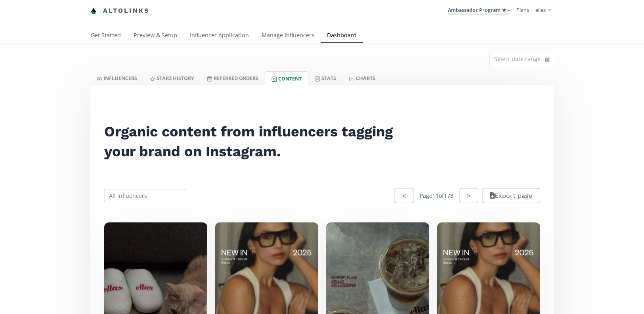 This screenshot has width=644, height=314. Describe the element at coordinates (547, 60) in the screenshot. I see `svg: calendar` at that location.